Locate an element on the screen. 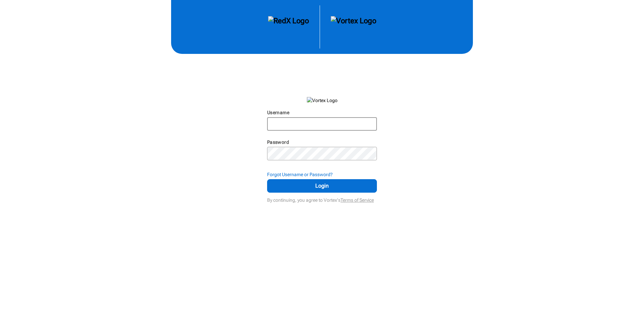 The image size is (644, 324). div: Forgot Username or Password? is located at coordinates (322, 175).